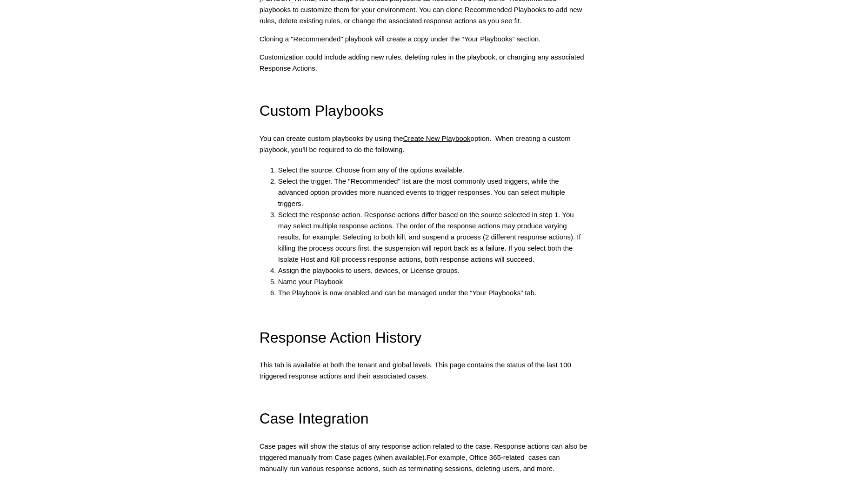  I want to click on span: Cloning a "Recommended" playbook will create a copy under the “Your Playbooks” section., so click(400, 38).